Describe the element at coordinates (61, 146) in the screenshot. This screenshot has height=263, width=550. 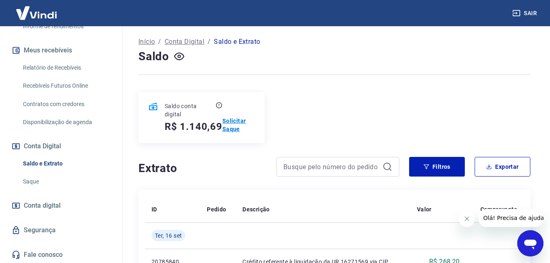
I see `button: Conta Digital` at that location.